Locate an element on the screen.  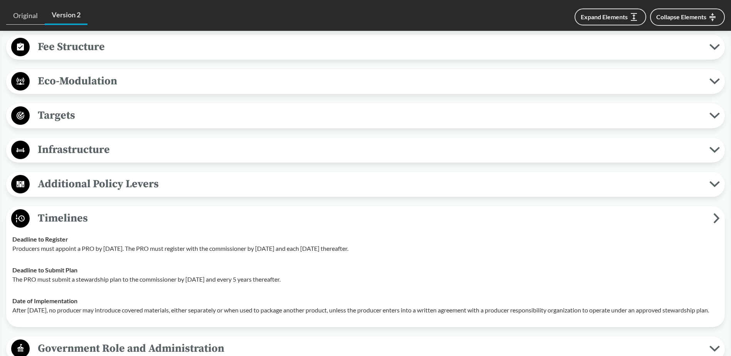
strong: Date of Implementation is located at coordinates (45, 301).